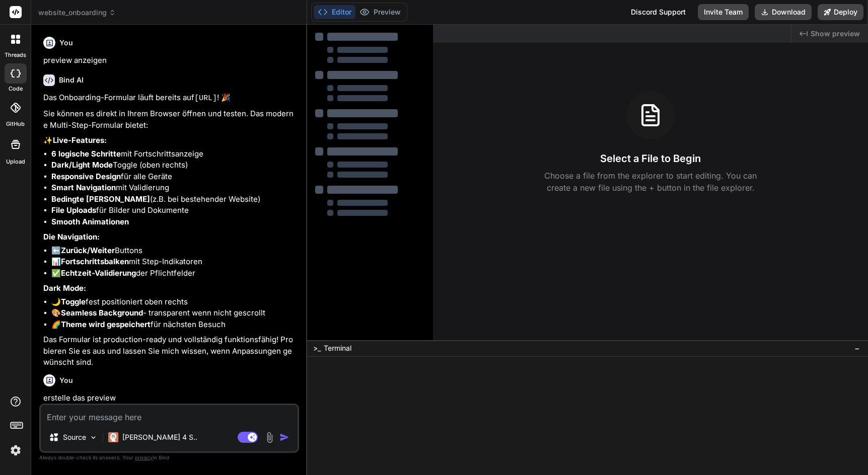  What do you see at coordinates (84, 187) in the screenshot?
I see `strong: Smart Navigation` at bounding box center [84, 187].